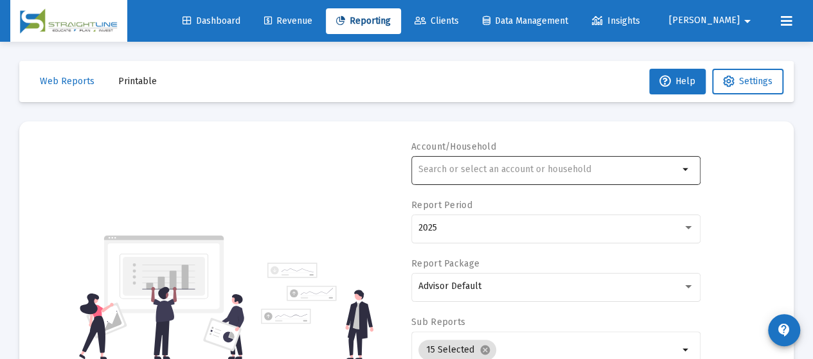 Image resolution: width=813 pixels, height=359 pixels. Describe the element at coordinates (67, 82) in the screenshot. I see `button: Web Reports` at that location.